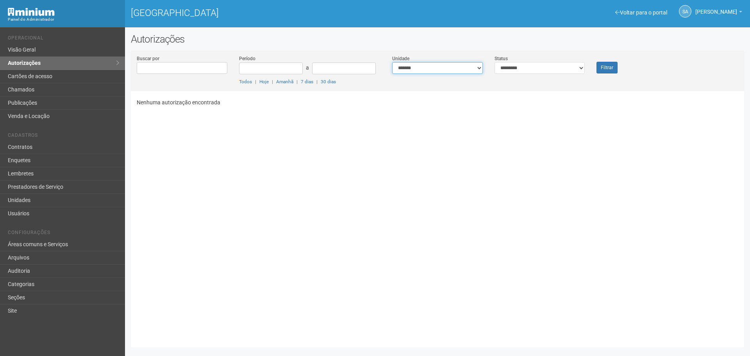  What do you see at coordinates (264, 82) in the screenshot?
I see `a: Hoje` at bounding box center [264, 82].